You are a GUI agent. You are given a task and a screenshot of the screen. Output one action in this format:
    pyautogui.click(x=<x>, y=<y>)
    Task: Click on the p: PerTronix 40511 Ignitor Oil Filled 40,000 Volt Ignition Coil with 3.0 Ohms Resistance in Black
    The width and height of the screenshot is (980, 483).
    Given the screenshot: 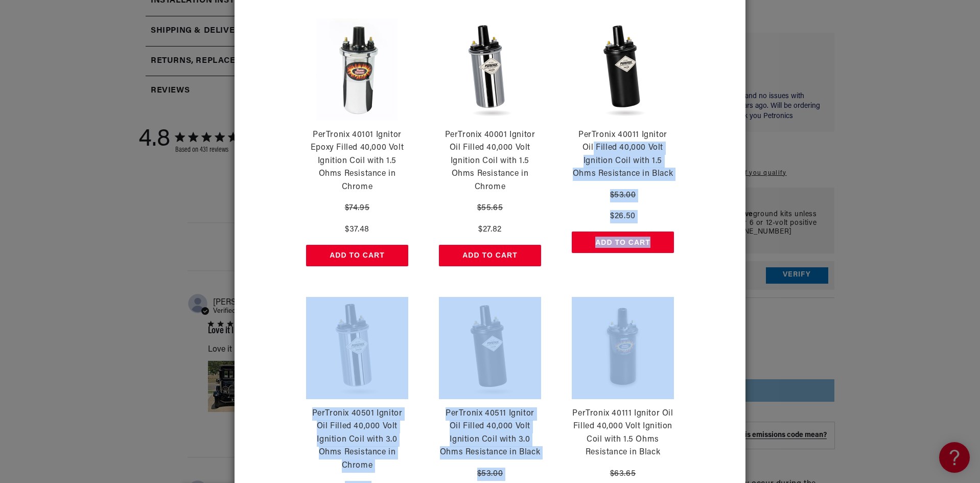 What is the action you would take?
    pyautogui.click(x=490, y=433)
    